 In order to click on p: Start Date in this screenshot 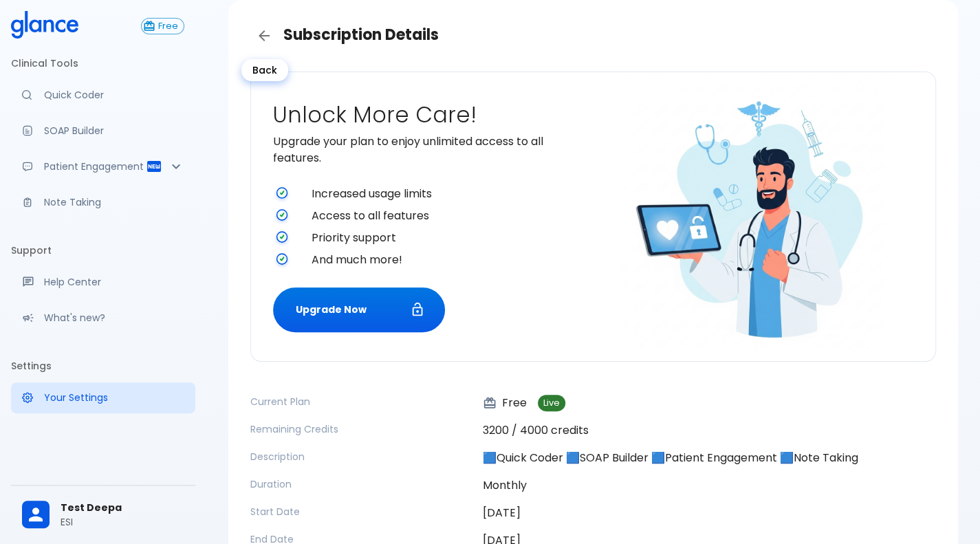, I will do `click(361, 511)`.